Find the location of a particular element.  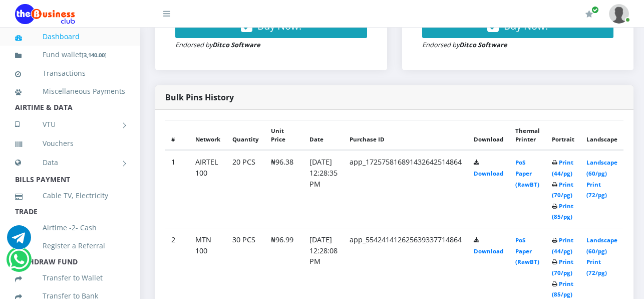

th: Download is located at coordinates (488, 135).